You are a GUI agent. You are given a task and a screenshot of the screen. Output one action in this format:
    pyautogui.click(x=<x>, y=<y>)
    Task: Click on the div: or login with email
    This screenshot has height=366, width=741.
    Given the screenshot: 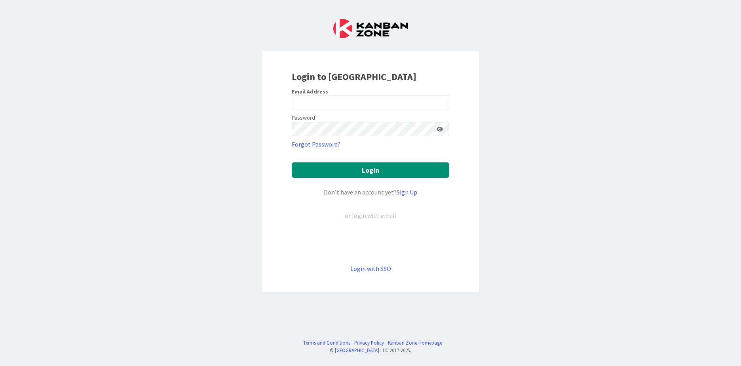 What is the action you would take?
    pyautogui.click(x=370, y=215)
    